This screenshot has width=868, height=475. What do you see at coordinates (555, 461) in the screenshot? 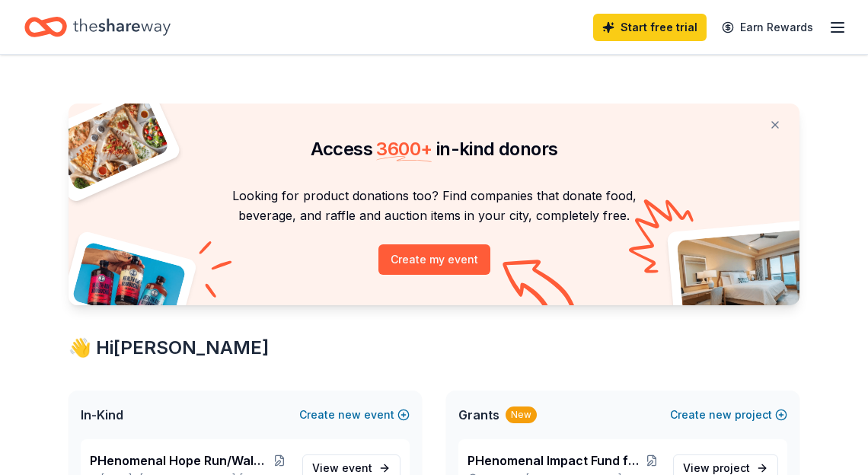
I see `span: PHenomenal Impact Fund for Global PH Research` at bounding box center [555, 461].